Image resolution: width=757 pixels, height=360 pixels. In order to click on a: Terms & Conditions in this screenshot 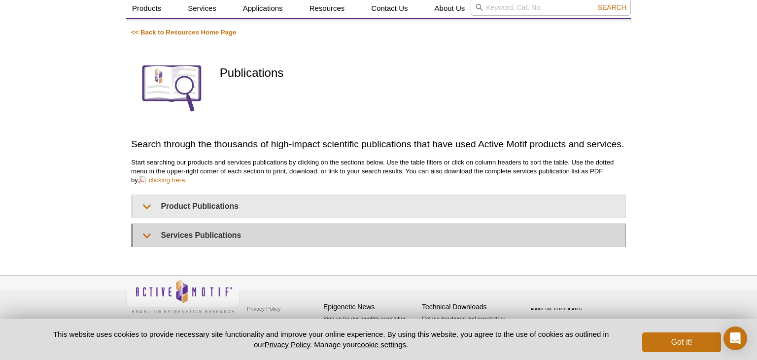, I will do `click(270, 324)`.